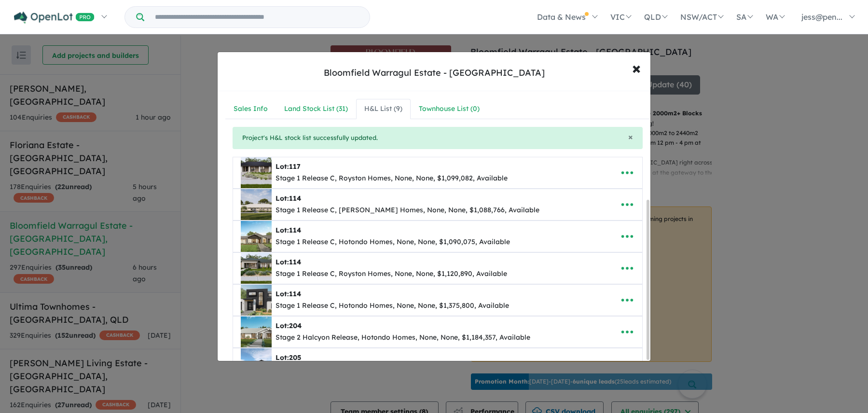 The image size is (868, 413). Describe the element at coordinates (256, 205) in the screenshot. I see `img: Bloomfield%20Warragul%20Estate%20-%20Nilma%20-%20Lot%20114___1741141722.png` at that location.